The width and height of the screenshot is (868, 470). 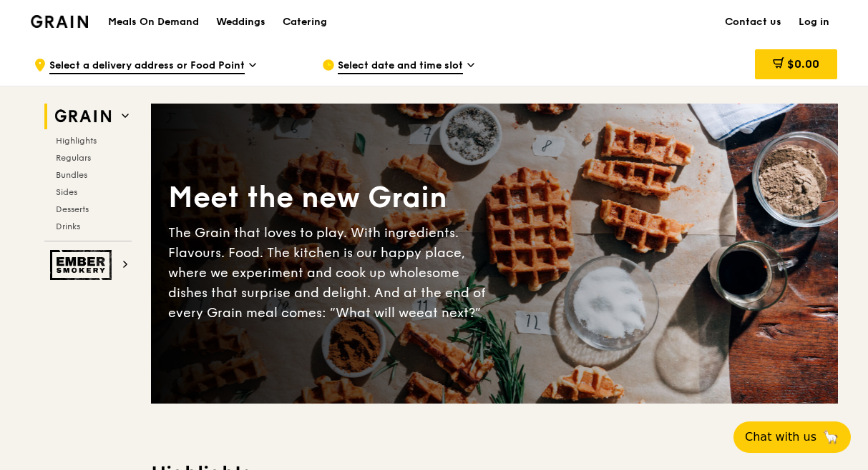 What do you see at coordinates (72, 210) in the screenshot?
I see `span: Desserts` at bounding box center [72, 210].